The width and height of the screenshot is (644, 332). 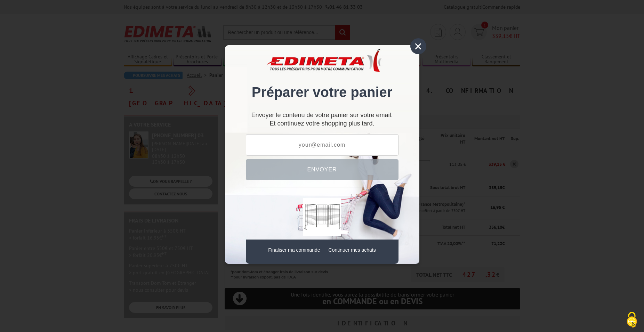 I want to click on a: Continuer mes achats, so click(x=352, y=250).